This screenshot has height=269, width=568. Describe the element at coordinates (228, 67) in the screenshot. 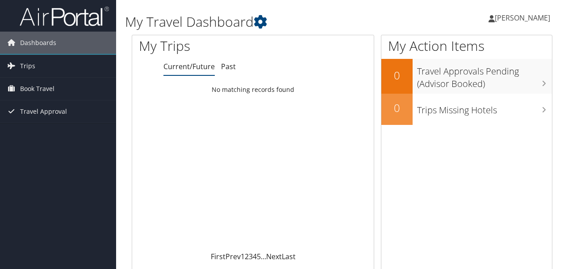

I see `a: Past` at that location.